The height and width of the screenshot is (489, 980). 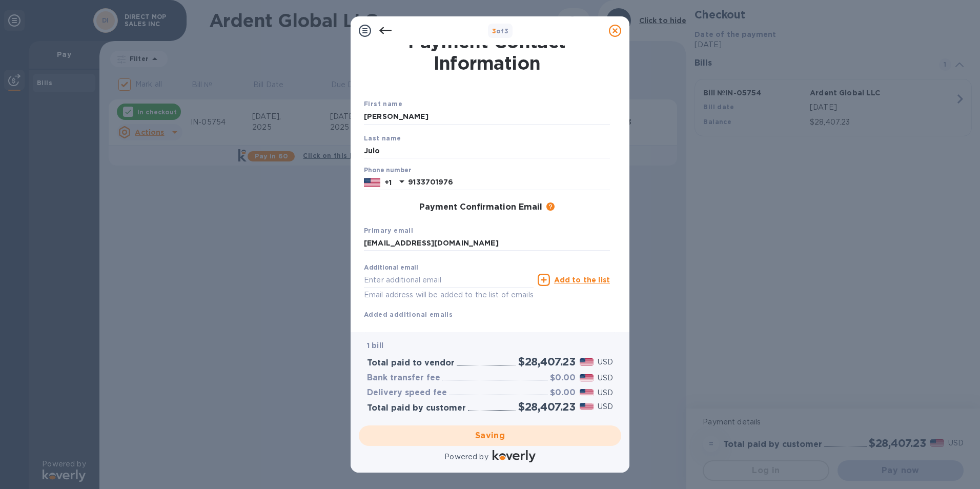 What do you see at coordinates (449, 280) in the screenshot?
I see `input: Enter additional email` at bounding box center [449, 280].